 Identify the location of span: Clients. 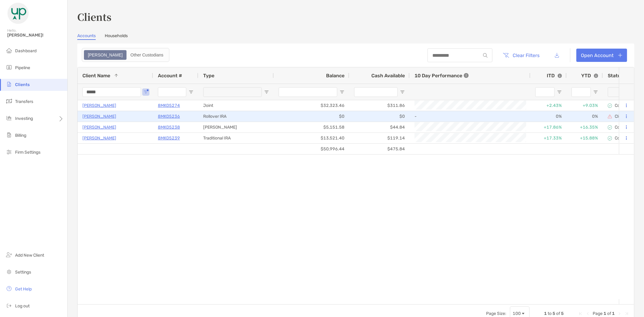
(22, 85).